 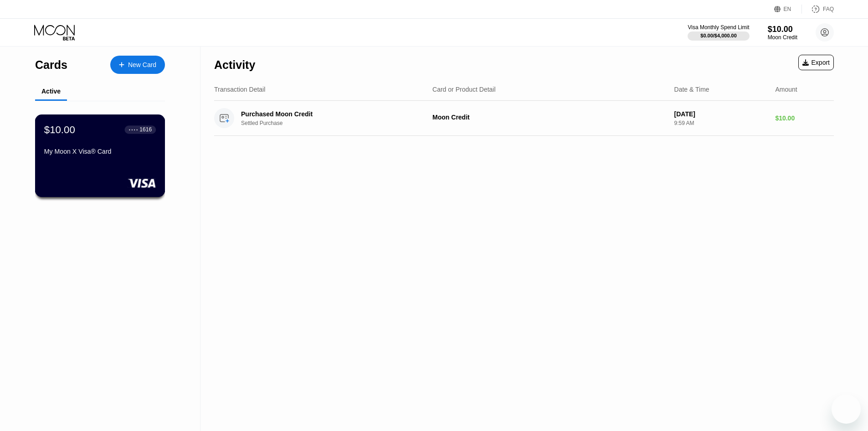 What do you see at coordinates (329, 114) in the screenshot?
I see `div: Purchased Moon Credit` at bounding box center [329, 114].